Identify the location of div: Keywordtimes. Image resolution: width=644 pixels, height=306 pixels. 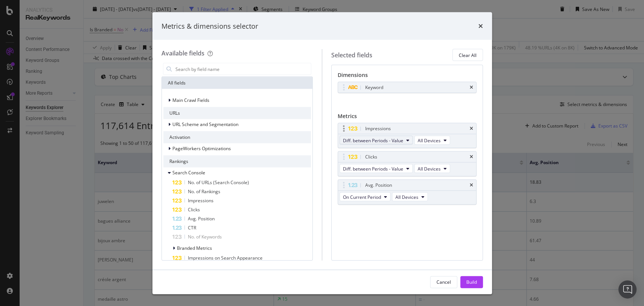
(407, 87).